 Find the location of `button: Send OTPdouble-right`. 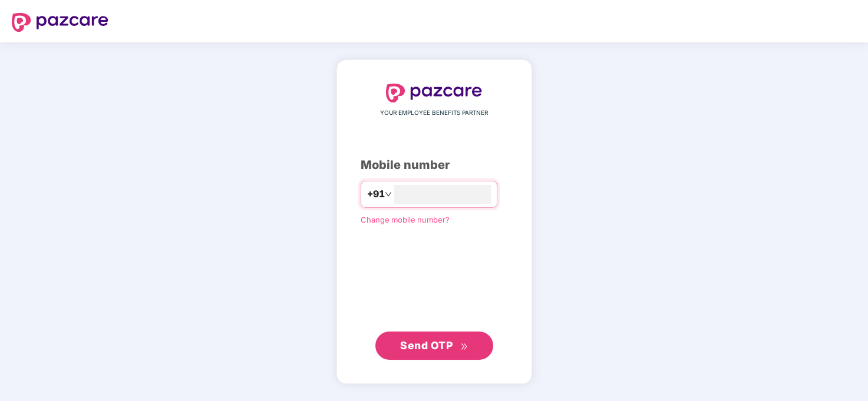

button: Send OTPdouble-right is located at coordinates (434, 346).